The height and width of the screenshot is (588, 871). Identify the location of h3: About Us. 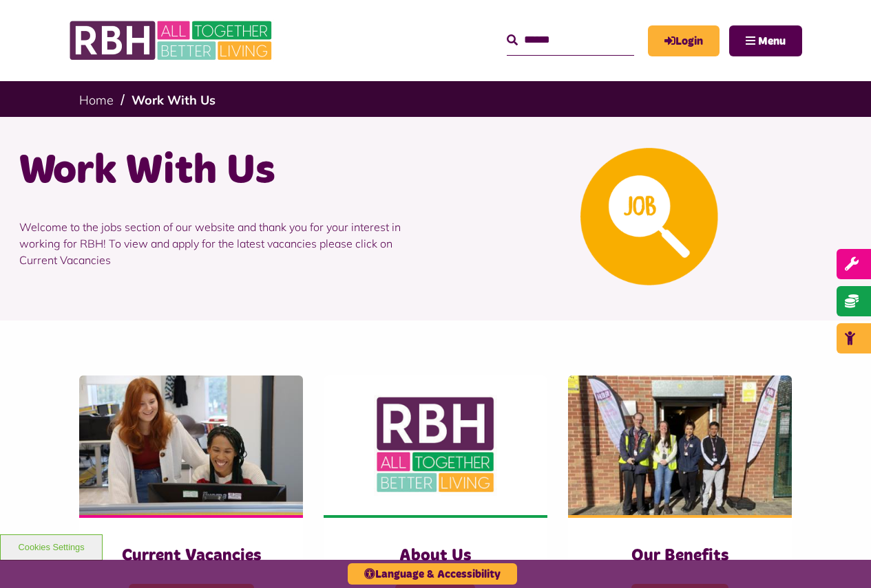
(435, 556).